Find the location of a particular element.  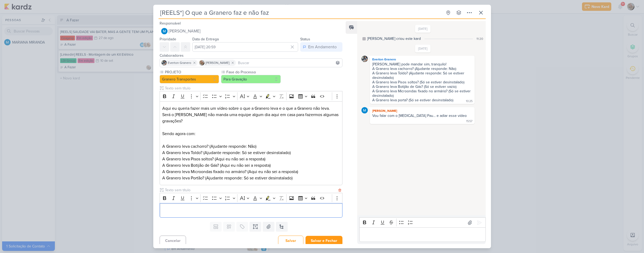

input: Kard Sem Título is located at coordinates (301, 13).